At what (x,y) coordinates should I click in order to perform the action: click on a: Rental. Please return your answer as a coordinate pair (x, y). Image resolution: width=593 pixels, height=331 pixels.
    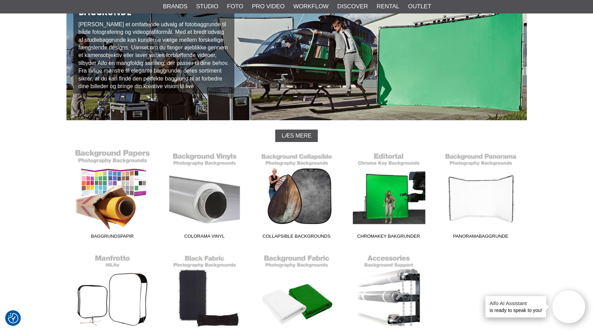
    Looking at the image, I should click on (388, 7).